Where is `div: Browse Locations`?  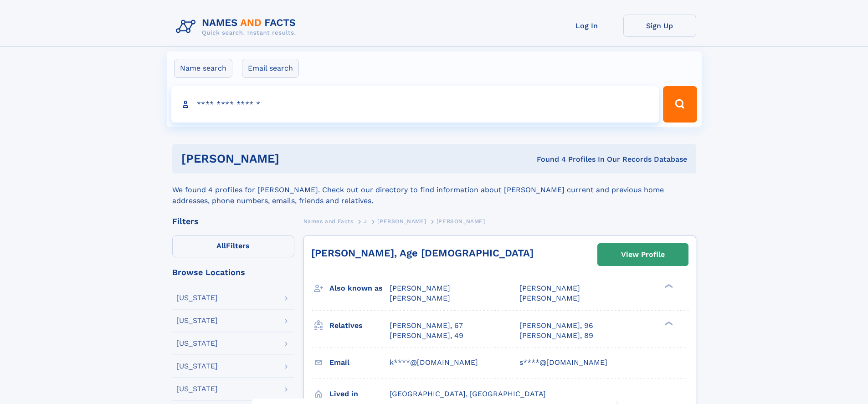 div: Browse Locations is located at coordinates (233, 272).